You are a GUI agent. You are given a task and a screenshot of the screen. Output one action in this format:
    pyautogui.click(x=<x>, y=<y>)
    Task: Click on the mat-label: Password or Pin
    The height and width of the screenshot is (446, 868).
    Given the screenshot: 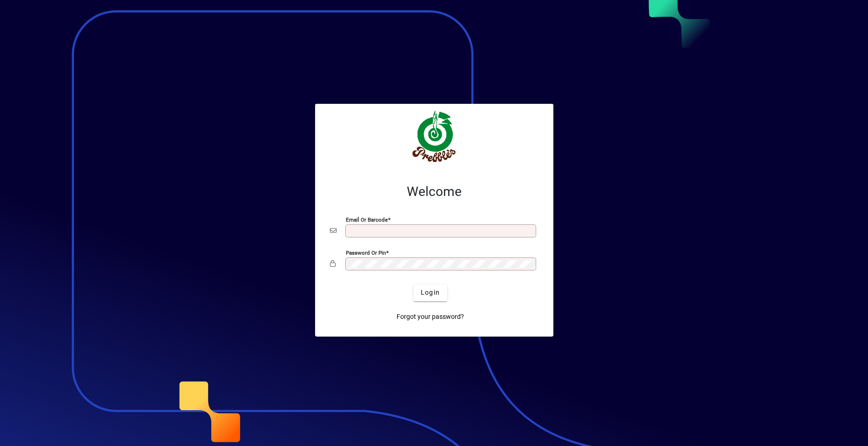 What is the action you would take?
    pyautogui.click(x=366, y=252)
    